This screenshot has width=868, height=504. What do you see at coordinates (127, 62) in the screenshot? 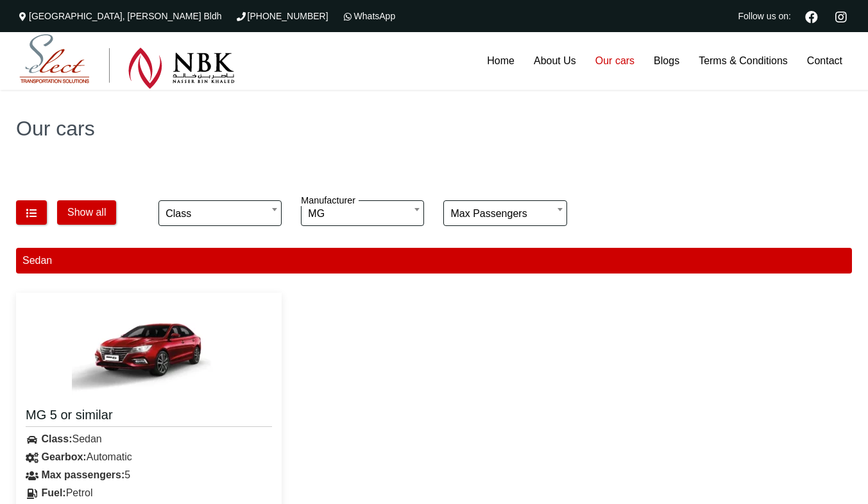
I see `img: Select Rent a Car` at bounding box center [127, 62].